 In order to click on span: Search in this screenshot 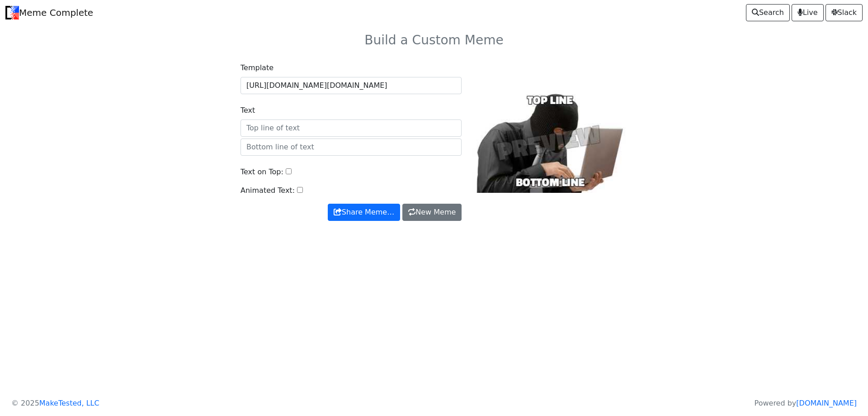, I will do `click(767, 13)`.